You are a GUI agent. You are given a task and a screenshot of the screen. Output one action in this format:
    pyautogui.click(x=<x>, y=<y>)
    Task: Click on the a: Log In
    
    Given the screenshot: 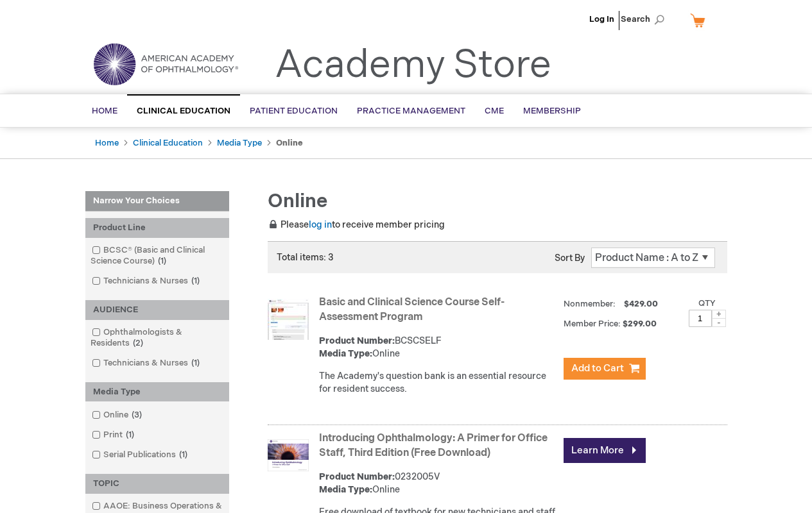 What is the action you would take?
    pyautogui.click(x=601, y=19)
    